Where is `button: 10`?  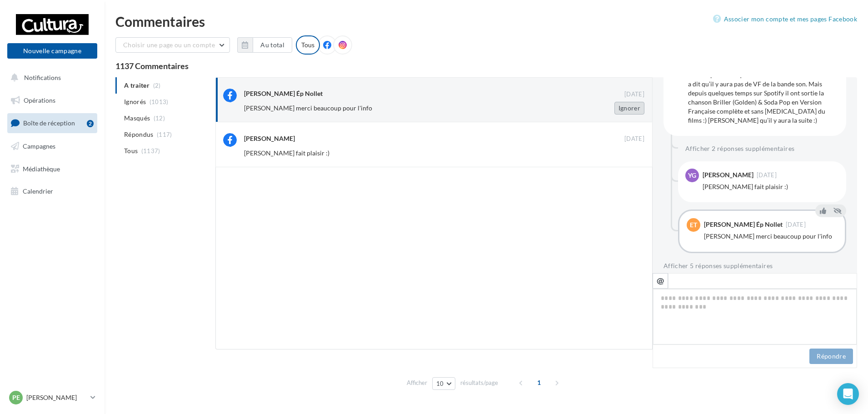 button: 10 is located at coordinates (444, 383).